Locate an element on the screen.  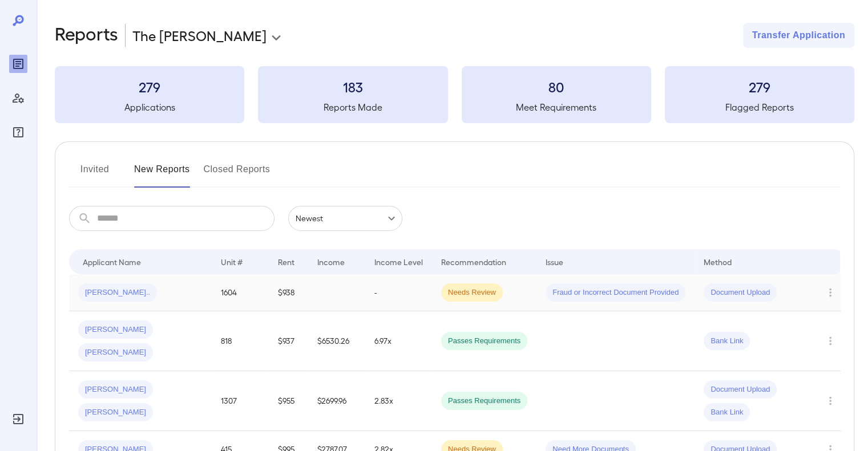
div: Log Out is located at coordinates (18, 419).